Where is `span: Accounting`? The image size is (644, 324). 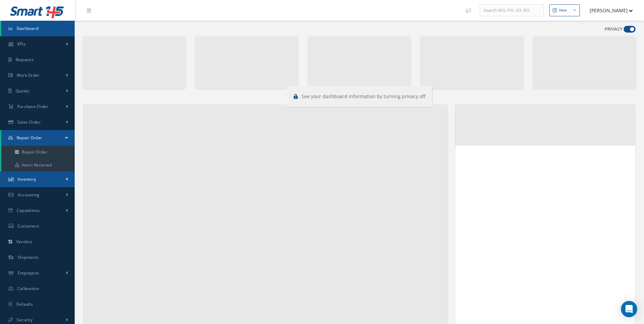 span: Accounting is located at coordinates (29, 194).